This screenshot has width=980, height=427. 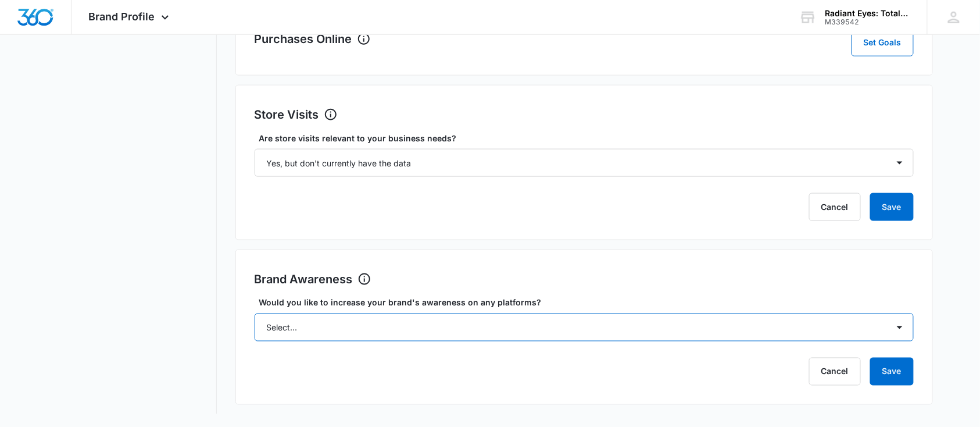 What do you see at coordinates (304, 39) in the screenshot?
I see `h2: Purchases Online` at bounding box center [304, 39].